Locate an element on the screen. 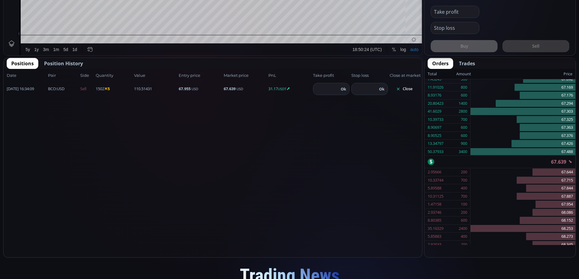  div: 8.80385 is located at coordinates (434, 221).